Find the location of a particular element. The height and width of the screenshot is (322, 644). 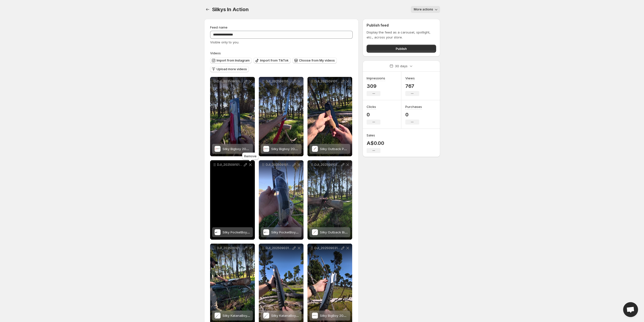

span: Publish is located at coordinates (401, 48).